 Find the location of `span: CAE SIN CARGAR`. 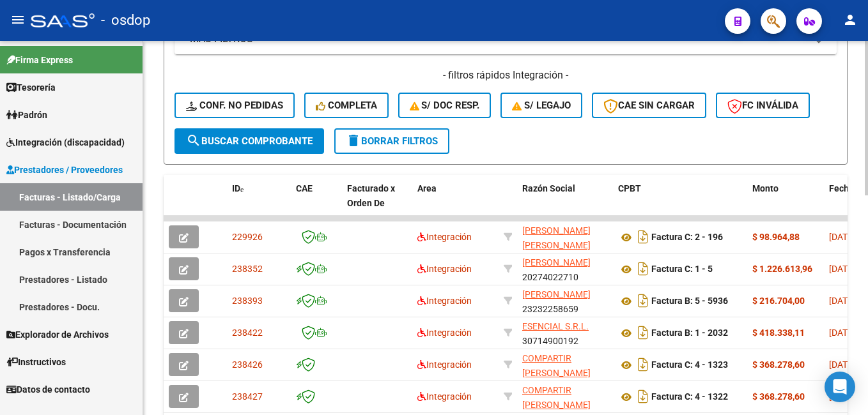

span: CAE SIN CARGAR is located at coordinates (649, 105).